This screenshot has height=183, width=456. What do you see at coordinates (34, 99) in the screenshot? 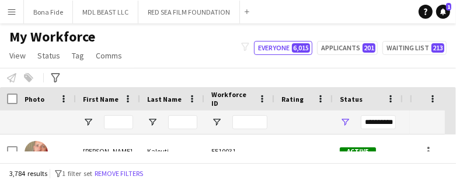
I see `span: Photo` at bounding box center [34, 99].